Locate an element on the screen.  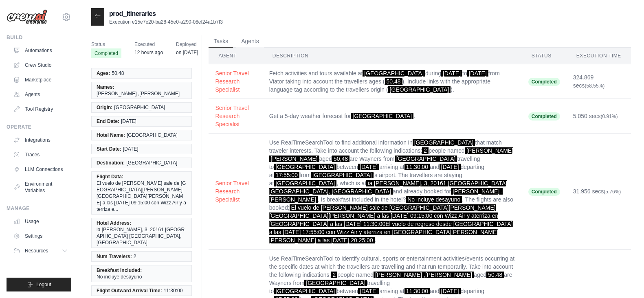
td: Use RealTimeSearchTool to find additional information in that match traveler interests. Take into... is located at coordinates (392, 192).